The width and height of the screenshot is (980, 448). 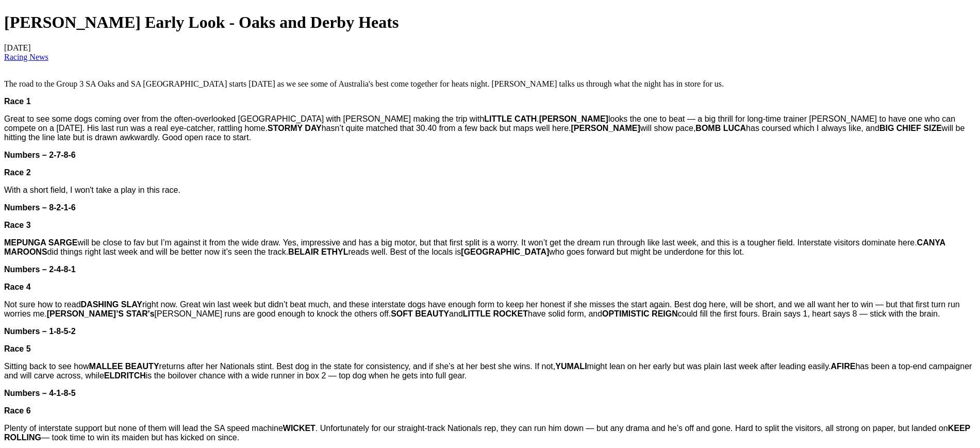 I want to click on span: Race 2, so click(x=18, y=172).